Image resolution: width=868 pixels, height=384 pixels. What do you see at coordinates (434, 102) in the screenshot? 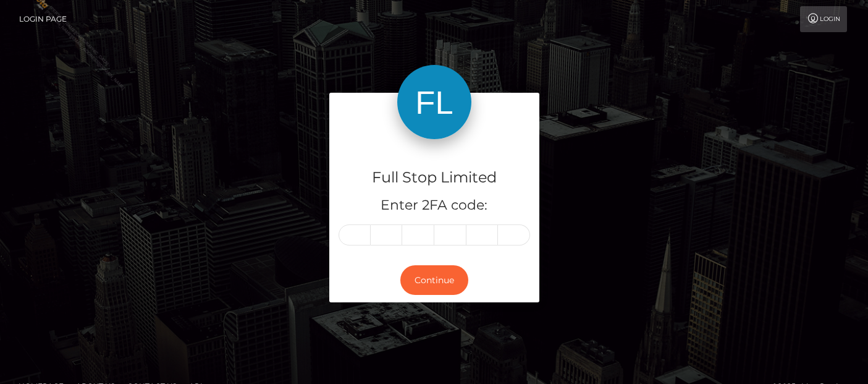
I see `img: Full Stop Limited` at bounding box center [434, 102].